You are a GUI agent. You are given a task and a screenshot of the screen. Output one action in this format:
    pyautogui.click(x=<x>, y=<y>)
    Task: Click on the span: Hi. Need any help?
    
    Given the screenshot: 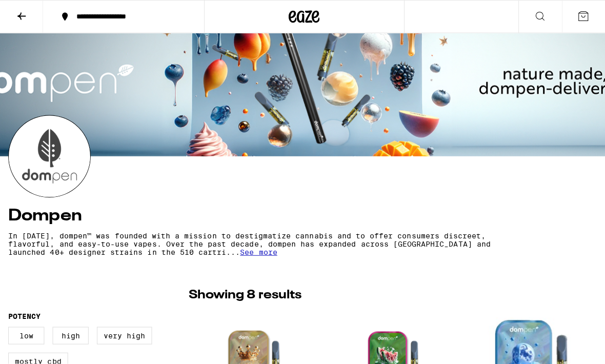 What is the action you would take?
    pyautogui.click(x=40, y=11)
    